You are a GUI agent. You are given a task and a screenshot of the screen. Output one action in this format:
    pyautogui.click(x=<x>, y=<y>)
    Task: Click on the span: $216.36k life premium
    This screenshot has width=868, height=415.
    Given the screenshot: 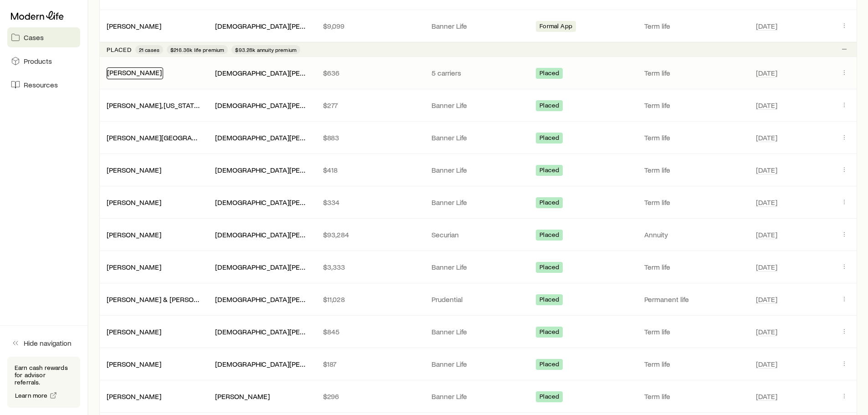 What is the action you would take?
    pyautogui.click(x=197, y=50)
    